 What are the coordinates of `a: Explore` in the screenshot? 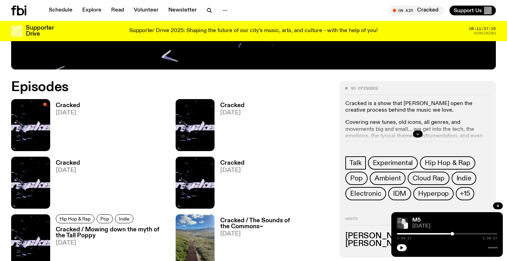 It's located at (92, 10).